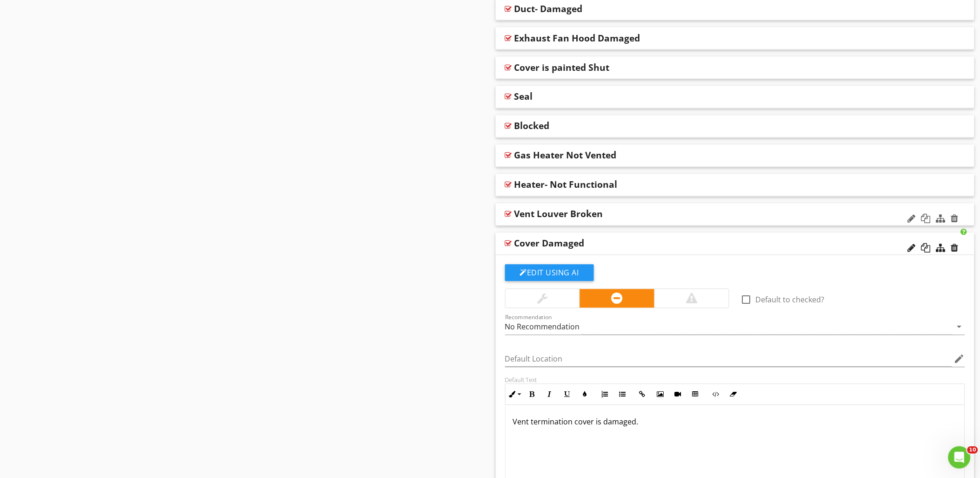  Describe the element at coordinates (566, 155) in the screenshot. I see `div: Gas Heater Not Vented` at that location.